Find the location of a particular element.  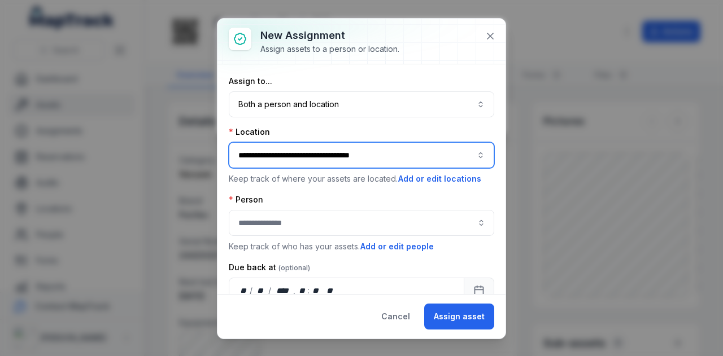

div: month, is located at coordinates (261, 291).